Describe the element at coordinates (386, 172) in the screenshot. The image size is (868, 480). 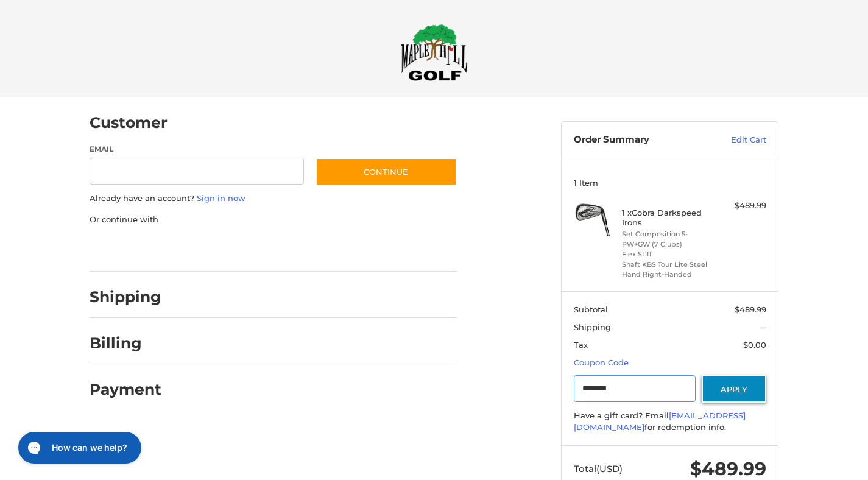
I see `button: Continue` at that location.